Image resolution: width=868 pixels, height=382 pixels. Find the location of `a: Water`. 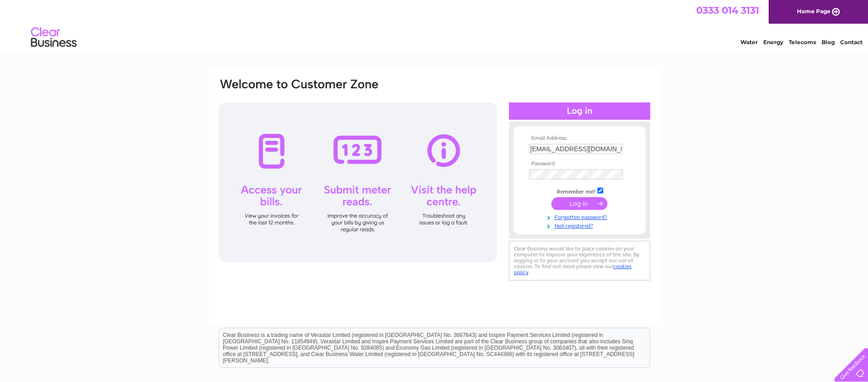

a: Water is located at coordinates (749, 42).